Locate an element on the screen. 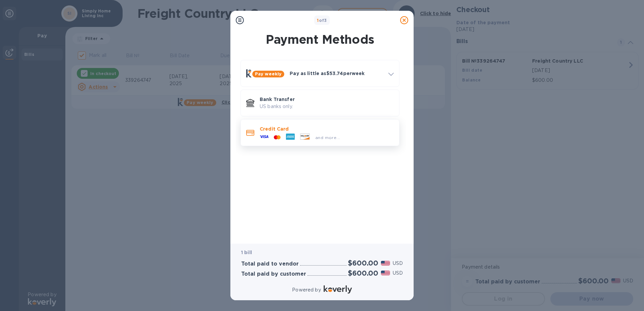 Image resolution: width=644 pixels, height=311 pixels. b: of 3 is located at coordinates (322, 20).